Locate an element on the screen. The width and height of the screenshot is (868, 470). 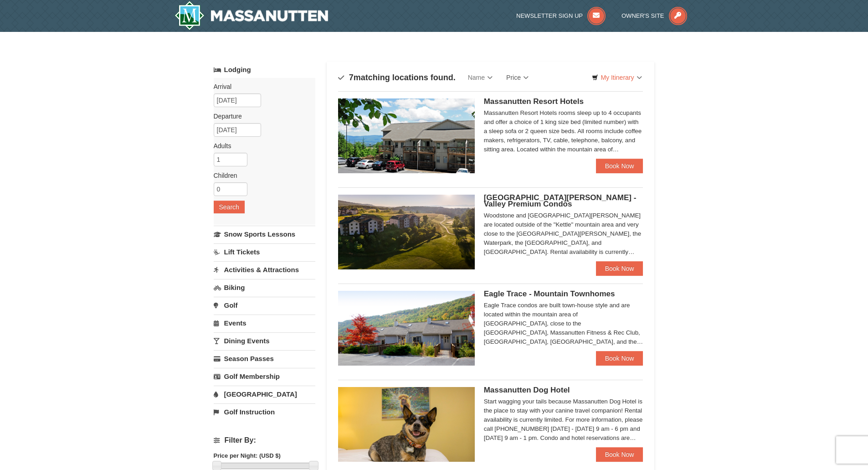
a: Golf is located at coordinates (264, 305).